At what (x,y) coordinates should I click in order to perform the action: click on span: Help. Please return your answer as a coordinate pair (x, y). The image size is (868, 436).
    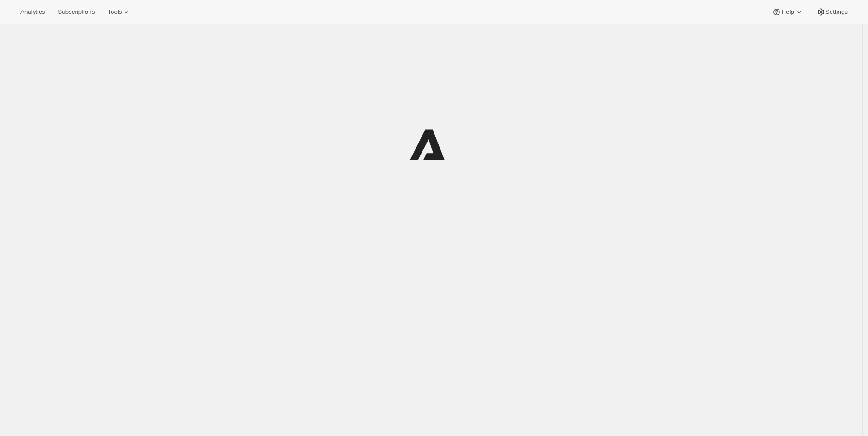
    Looking at the image, I should click on (787, 12).